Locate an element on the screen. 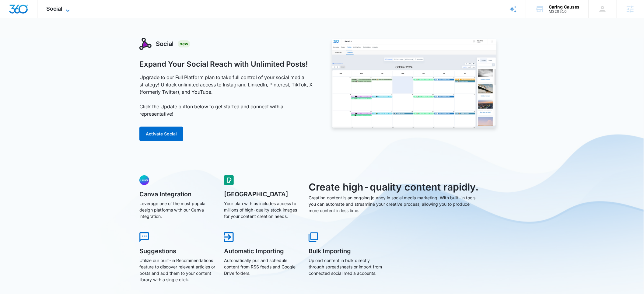  p: Leverage one of the most popular design platforms with our Canva integration. is located at coordinates (177, 210).